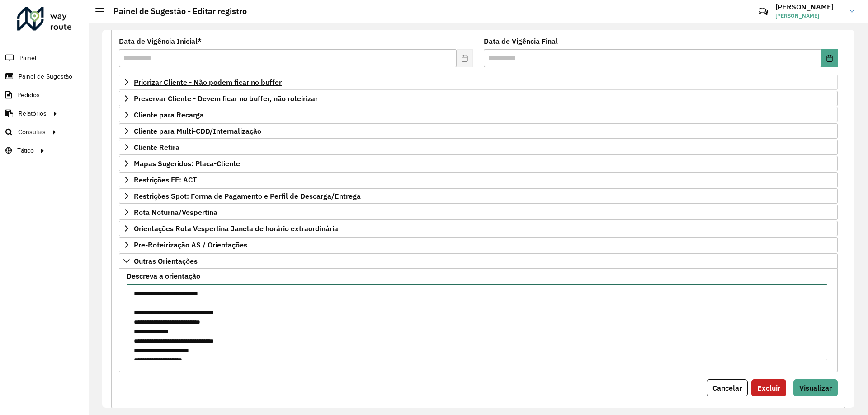  Describe the element at coordinates (478, 131) in the screenshot. I see `a: Cliente para Multi-CDD/Internalização` at that location.